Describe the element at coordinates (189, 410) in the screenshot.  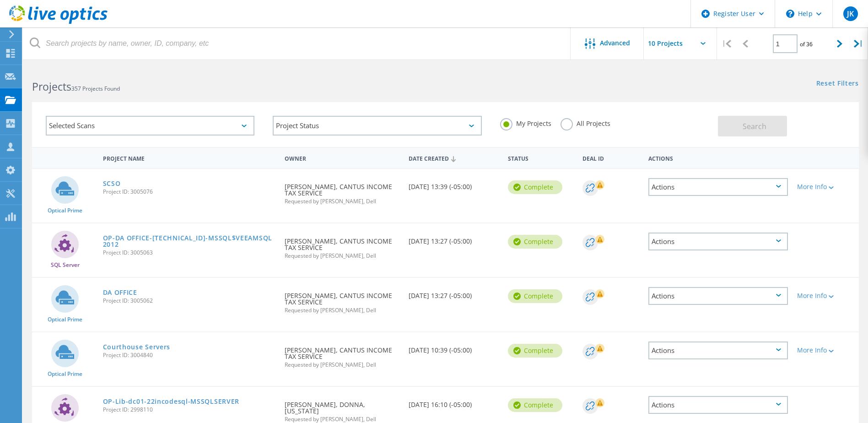
I see `span: Project ID: 2998110` at that location.